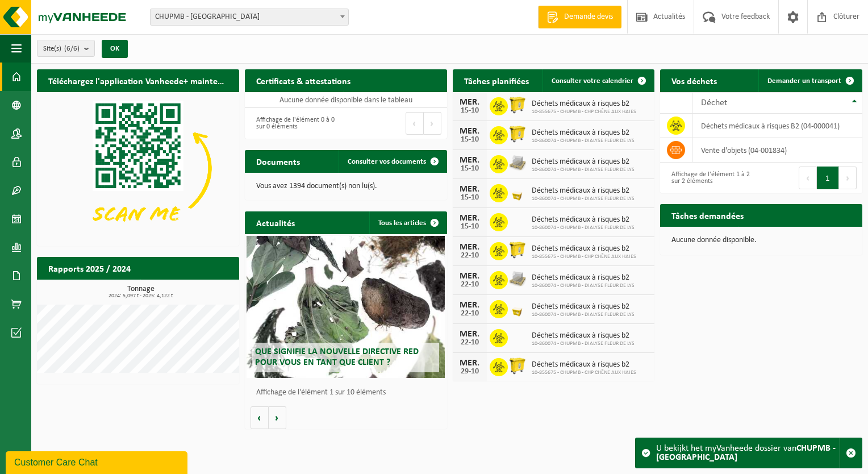 The height and width of the screenshot is (474, 868). I want to click on h3: Tonnage, so click(141, 292).